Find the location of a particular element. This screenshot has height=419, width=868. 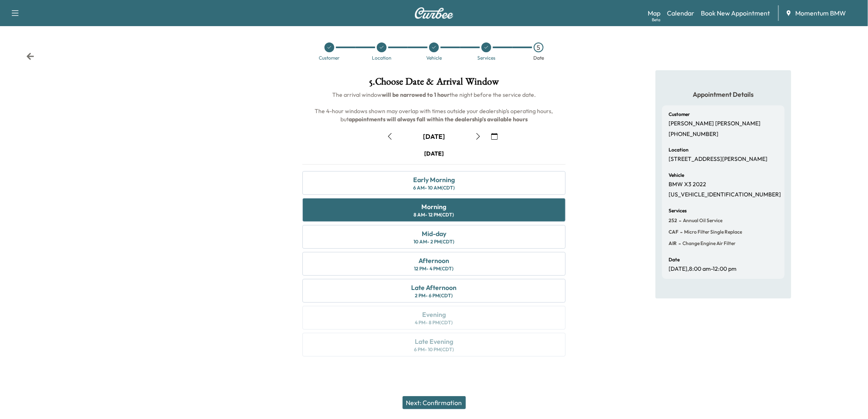

div: 12 PM - 4 PM (CDT) is located at coordinates (434, 269).